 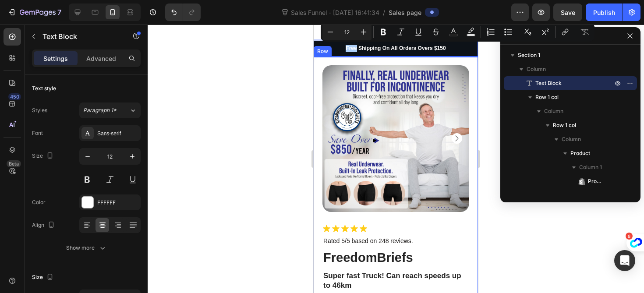 What do you see at coordinates (82, 217) in the screenshot?
I see `p: Rated 5/5 based on 248 reviews.` at bounding box center [82, 217].